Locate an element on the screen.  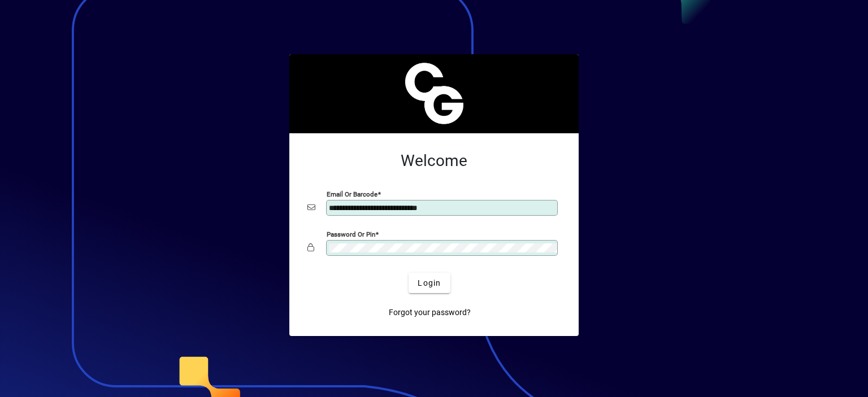
span: Forgot your password? is located at coordinates (429, 312).